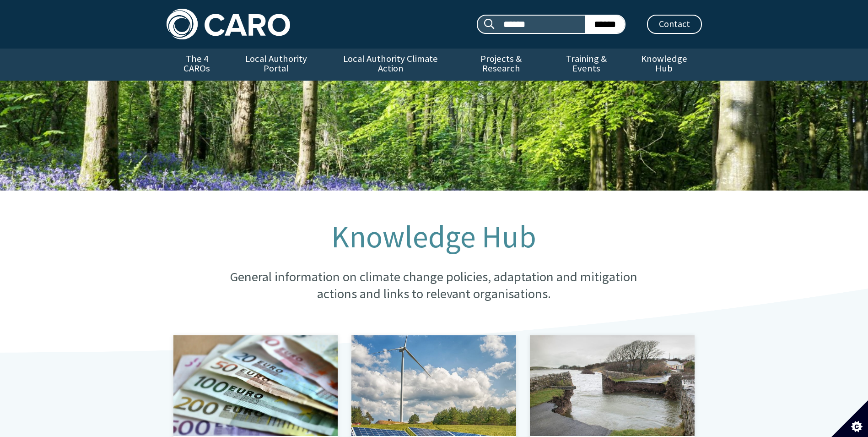 This screenshot has width=868, height=437. I want to click on a: Local Authority Portal, so click(276, 65).